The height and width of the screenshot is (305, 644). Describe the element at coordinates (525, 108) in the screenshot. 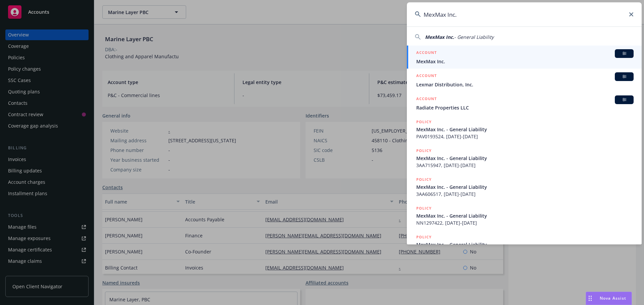

I see `span: Radiate Properties LLC` at that location.